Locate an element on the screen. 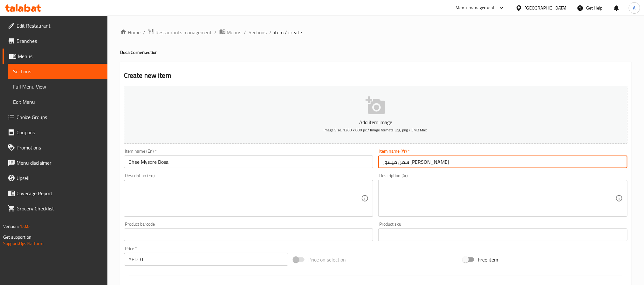  p: AED is located at coordinates (133, 259).